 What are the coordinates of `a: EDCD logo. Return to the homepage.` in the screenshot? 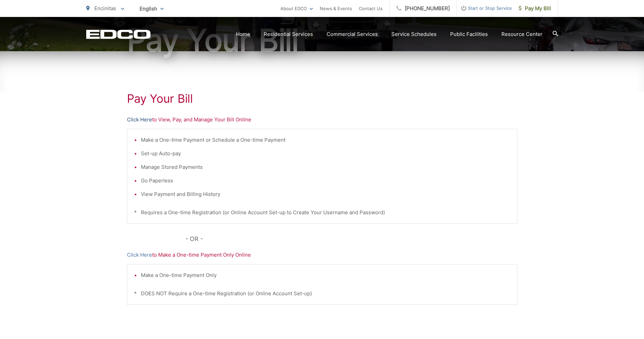 It's located at (118, 34).